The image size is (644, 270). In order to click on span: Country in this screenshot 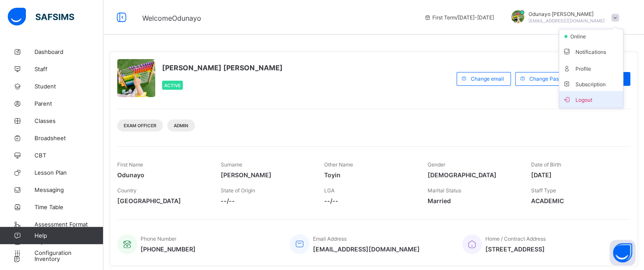, I will do `click(126, 190)`.